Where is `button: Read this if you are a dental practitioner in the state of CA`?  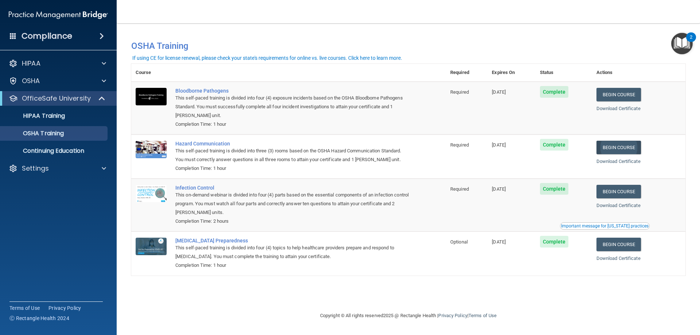
button: Read this if you are a dental practitioner in the state of CA is located at coordinates (604, 226).